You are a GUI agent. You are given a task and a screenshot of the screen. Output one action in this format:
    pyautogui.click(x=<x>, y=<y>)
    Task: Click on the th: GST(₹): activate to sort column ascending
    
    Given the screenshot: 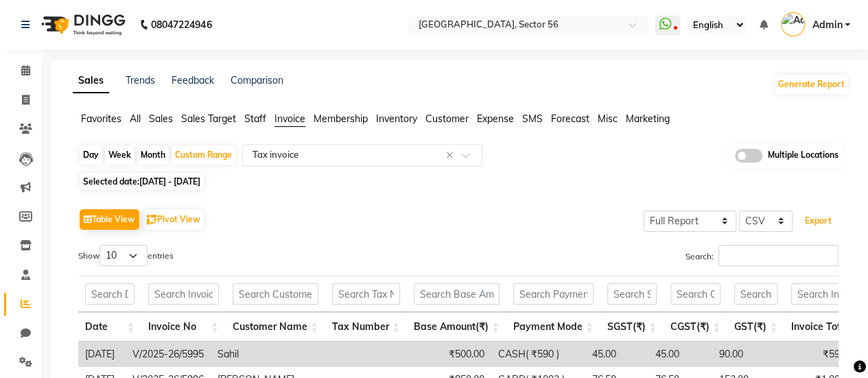 What is the action you would take?
    pyautogui.click(x=756, y=326)
    